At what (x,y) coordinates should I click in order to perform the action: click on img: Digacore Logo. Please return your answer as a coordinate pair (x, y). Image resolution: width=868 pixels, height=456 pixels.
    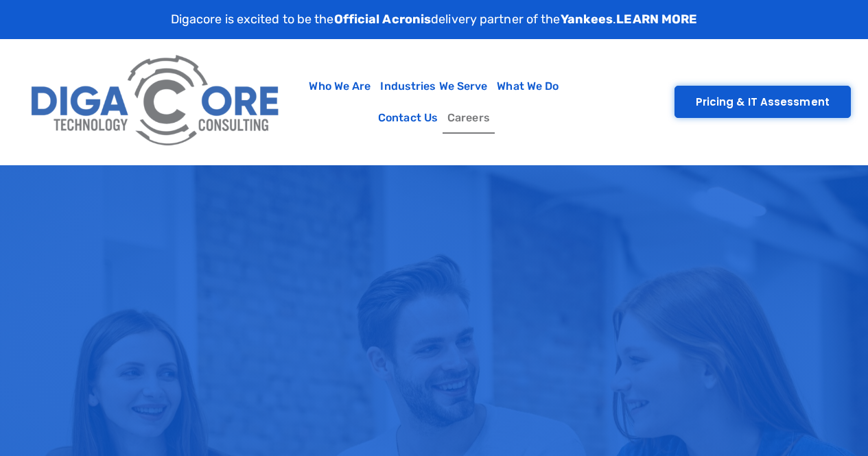
    Looking at the image, I should click on (155, 101).